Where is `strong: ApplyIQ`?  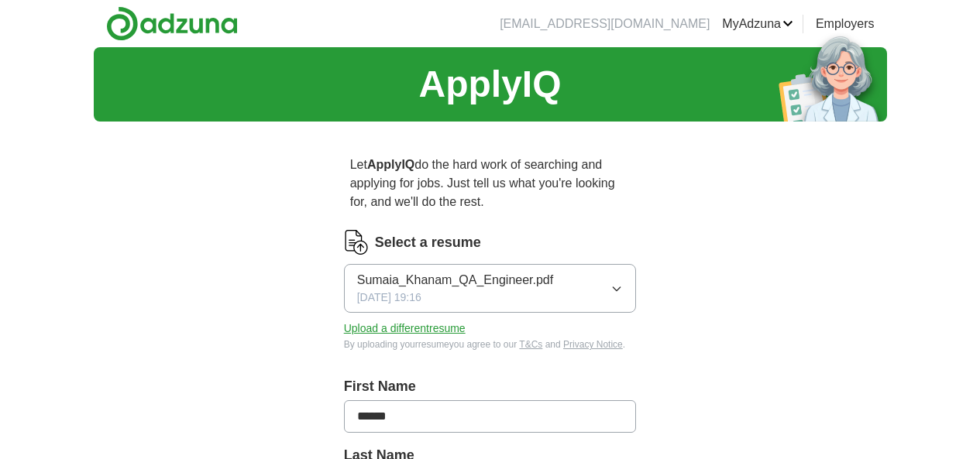 strong: ApplyIQ is located at coordinates (390, 164).